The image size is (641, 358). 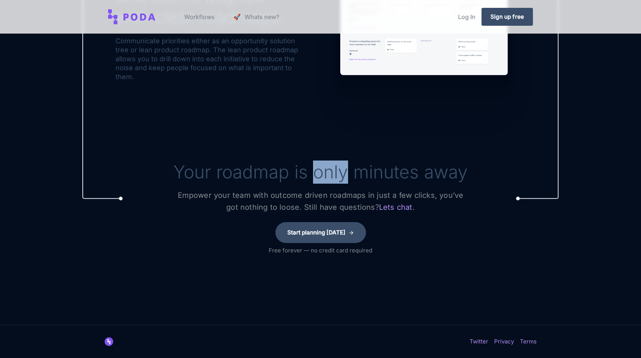 I want to click on img: Poda: Product Planning, so click(x=109, y=341).